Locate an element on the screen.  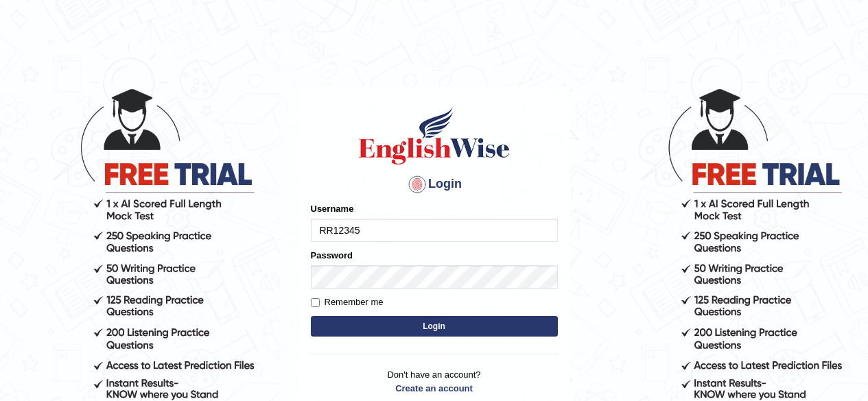
img: Logo of English Wise sign in for intelligent practice with AI is located at coordinates (434, 135).